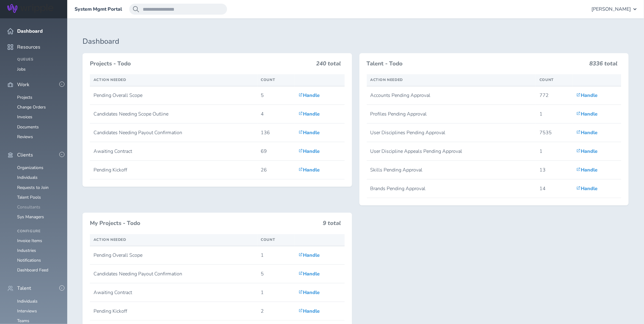 The height and width of the screenshot is (324, 644). What do you see at coordinates (30, 31) in the screenshot?
I see `span: Dashboard` at bounding box center [30, 31].